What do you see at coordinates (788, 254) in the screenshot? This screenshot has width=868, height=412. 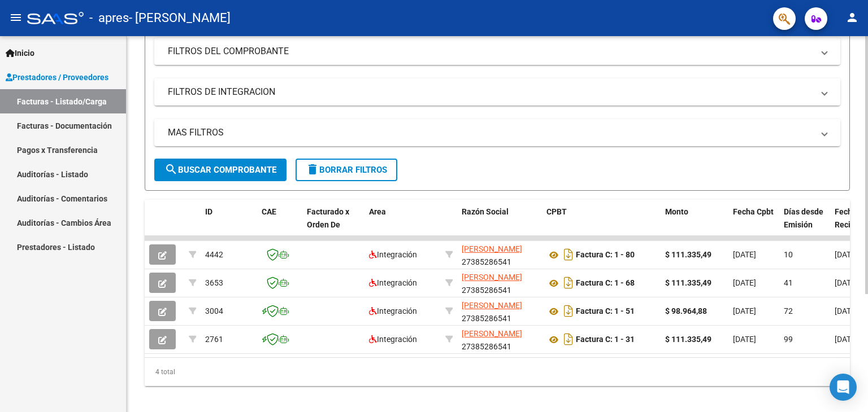 I see `span: 10` at bounding box center [788, 254].